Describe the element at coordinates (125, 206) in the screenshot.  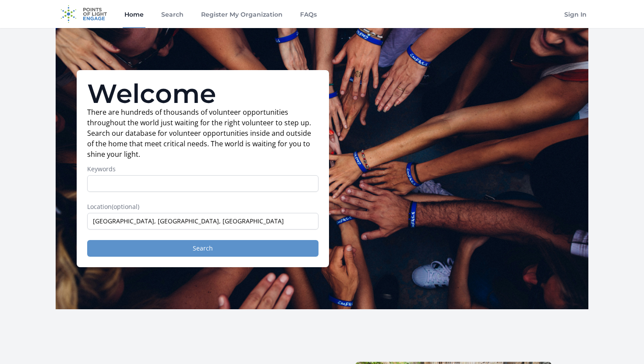
I see `span: (optional)` at that location.